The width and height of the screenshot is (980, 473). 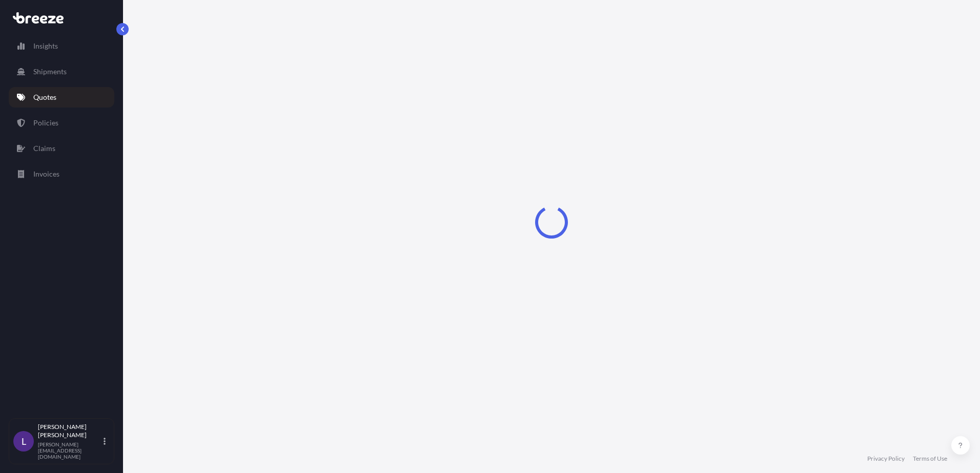 What do you see at coordinates (886, 459) in the screenshot?
I see `p: Privacy Policy` at bounding box center [886, 459].